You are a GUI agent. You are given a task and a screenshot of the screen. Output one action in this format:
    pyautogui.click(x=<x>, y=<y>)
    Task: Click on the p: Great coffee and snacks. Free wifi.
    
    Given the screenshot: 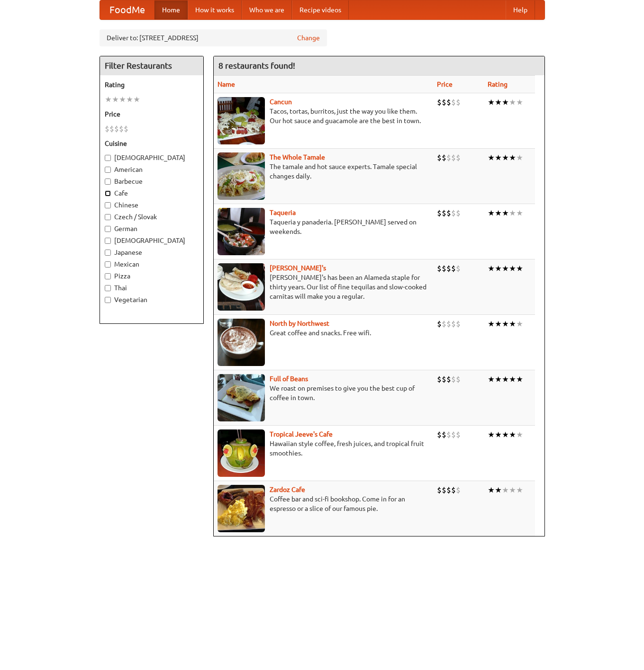 What is the action you would take?
    pyautogui.click(x=323, y=333)
    